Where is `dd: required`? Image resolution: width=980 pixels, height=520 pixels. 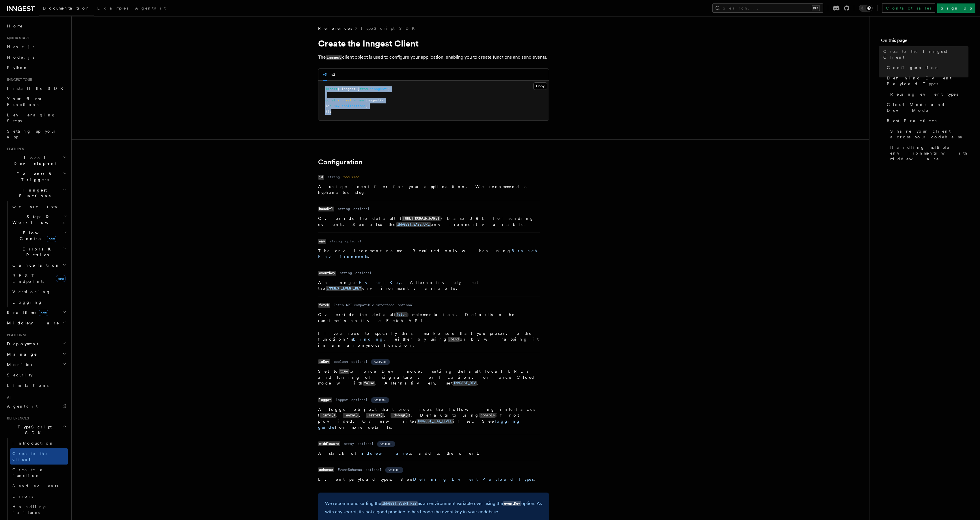 dd: required is located at coordinates (352, 177).